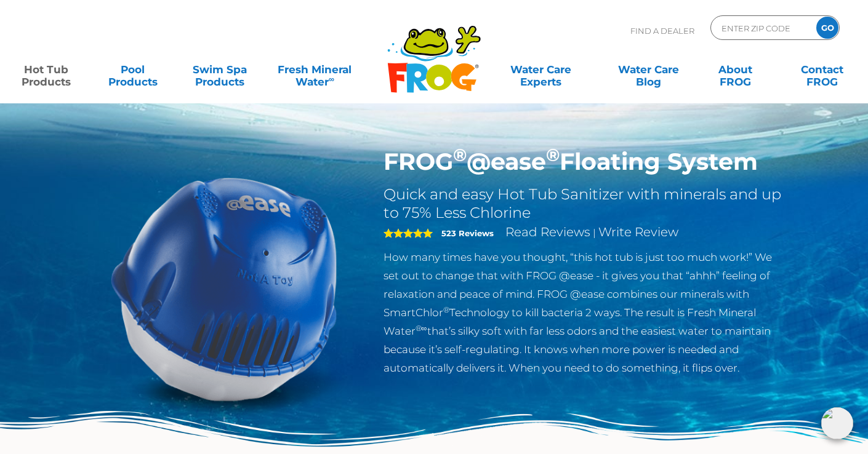 The image size is (868, 454). What do you see at coordinates (584, 313) in the screenshot?
I see `p: How many times have you thought, “this hot tub is just too much work!” We set out to change that ...` at bounding box center [584, 313].